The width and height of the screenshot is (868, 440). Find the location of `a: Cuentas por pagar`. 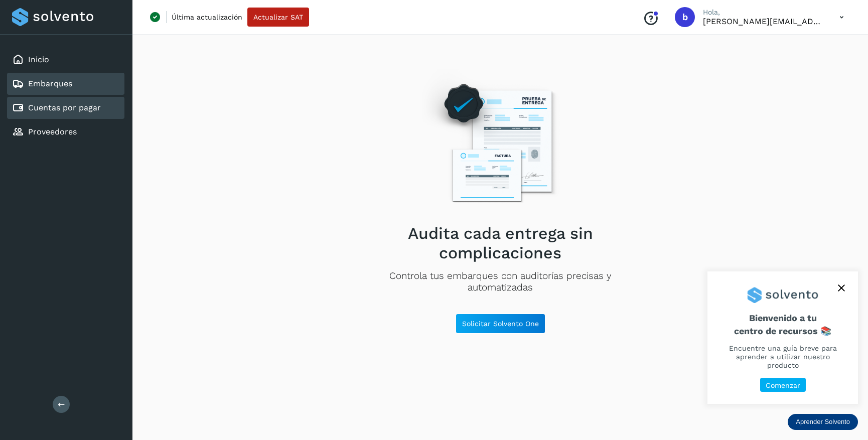

a: Cuentas por pagar is located at coordinates (64, 108).